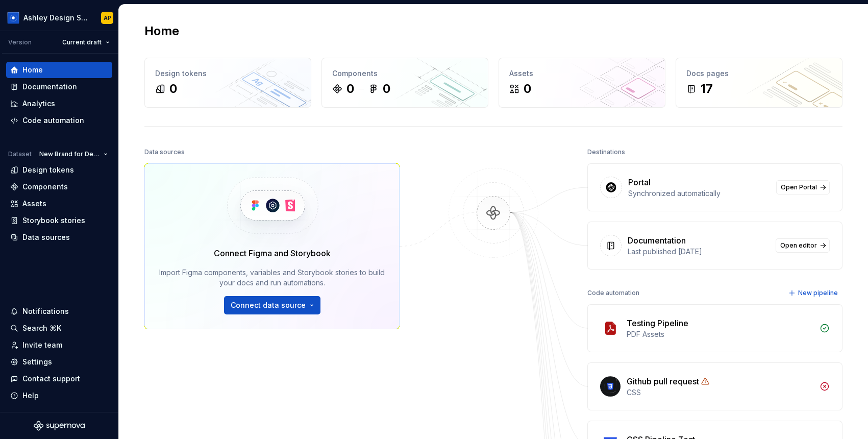 This screenshot has height=439, width=868. Describe the element at coordinates (59, 379) in the screenshot. I see `button: Contact support` at that location.